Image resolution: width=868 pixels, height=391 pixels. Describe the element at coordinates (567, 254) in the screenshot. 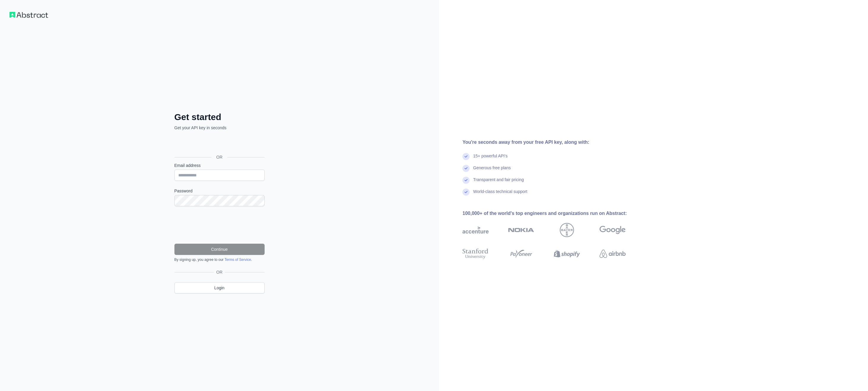

I see `img: shopify` at that location.